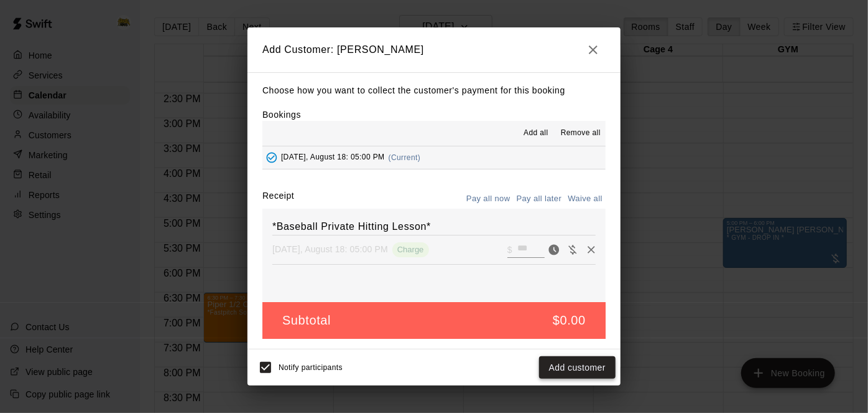 This screenshot has height=413, width=868. What do you see at coordinates (488, 199) in the screenshot?
I see `button: Pay all now` at bounding box center [488, 199].